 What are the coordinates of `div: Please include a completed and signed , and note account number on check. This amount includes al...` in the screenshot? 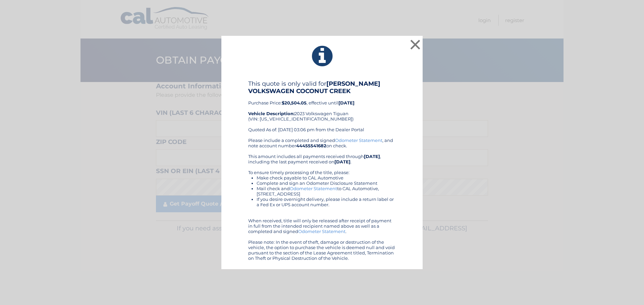 It's located at (322, 199).